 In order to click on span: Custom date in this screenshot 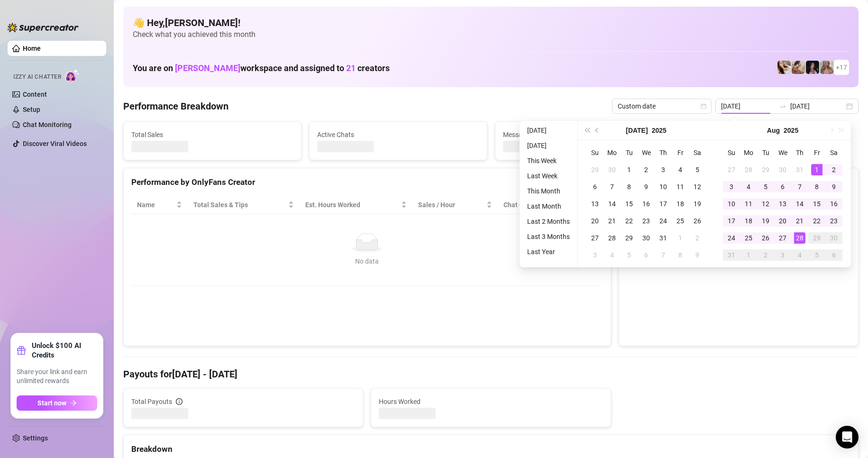, I will do `click(662, 106)`.